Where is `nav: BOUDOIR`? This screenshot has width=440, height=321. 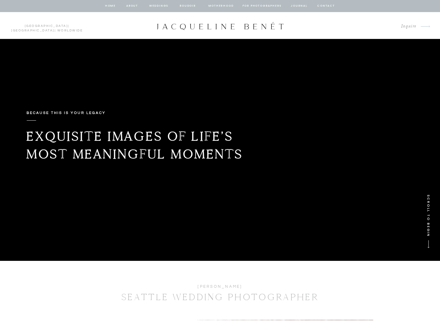
nav: BOUDOIR is located at coordinates (188, 6).